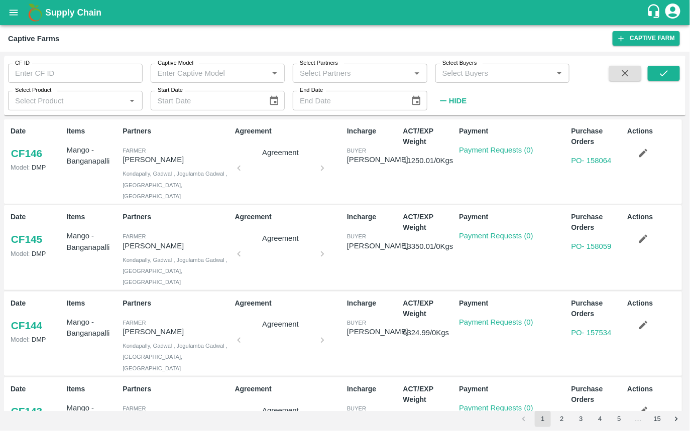 This screenshot has height=431, width=690. I want to click on div: customer-support, so click(654, 13).